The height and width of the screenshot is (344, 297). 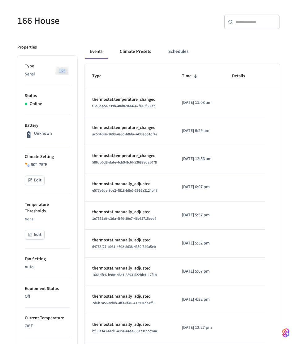 I want to click on p: Sensi, so click(x=47, y=74).